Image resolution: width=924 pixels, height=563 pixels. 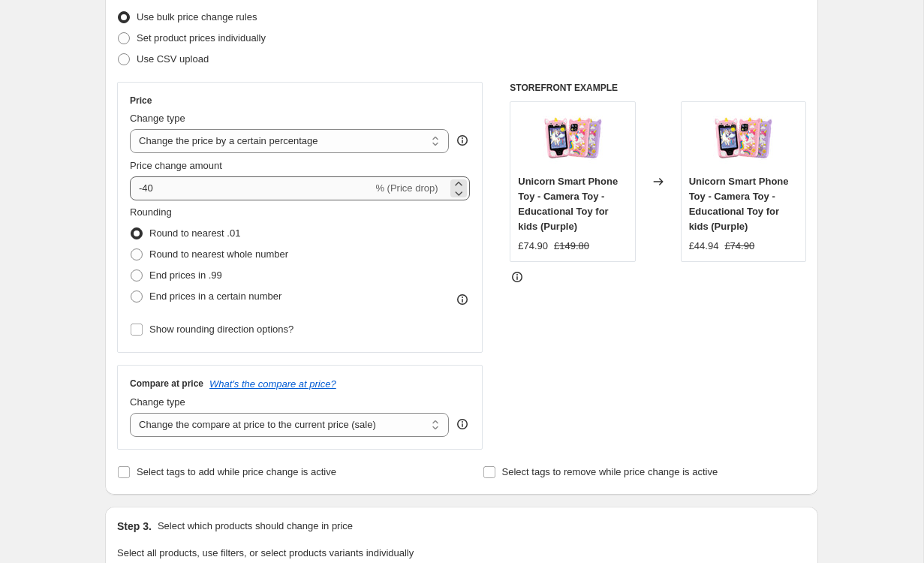 I want to click on span: Select tags to remove while price change is active, so click(x=610, y=471).